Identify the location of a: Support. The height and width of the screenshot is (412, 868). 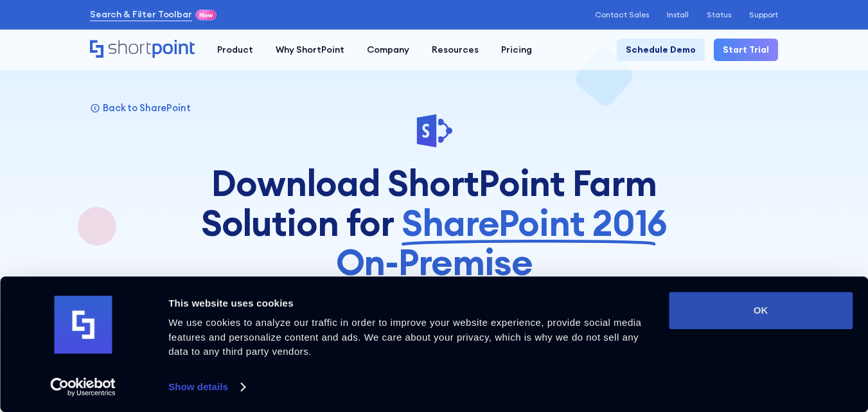
(764, 15).